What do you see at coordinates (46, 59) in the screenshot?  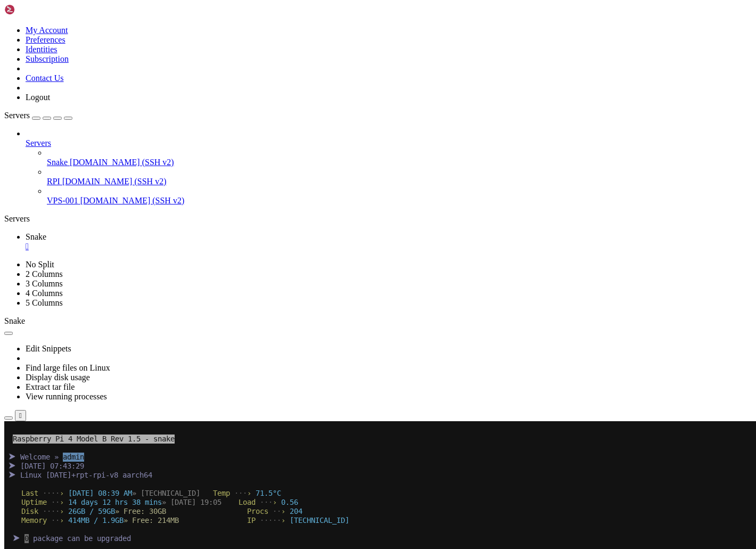 I see `a: Subscription` at bounding box center [46, 59].